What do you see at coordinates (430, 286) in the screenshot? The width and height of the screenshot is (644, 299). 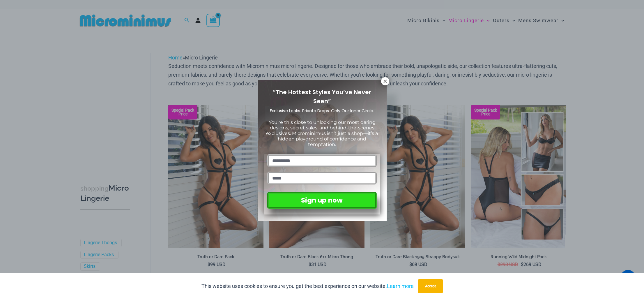 I see `button: Accept` at bounding box center [430, 286].